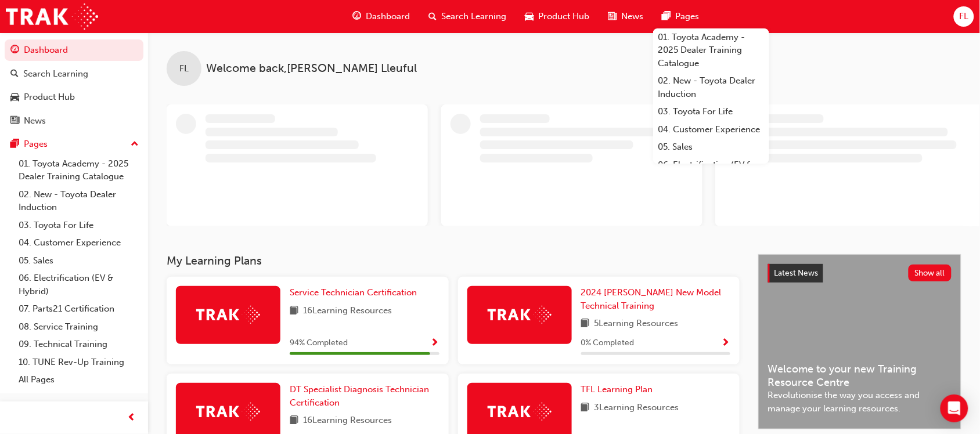 The height and width of the screenshot is (434, 980). Describe the element at coordinates (49, 97) in the screenshot. I see `div: Product Hub` at that location.